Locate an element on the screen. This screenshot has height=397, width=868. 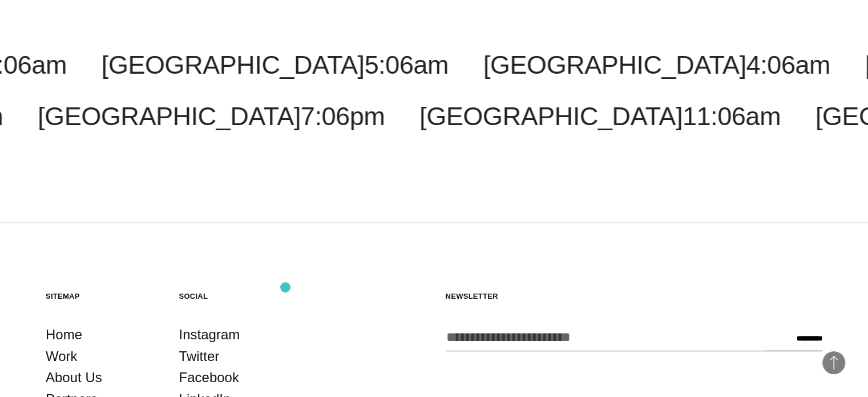
span: 5:06am is located at coordinates (406, 65).